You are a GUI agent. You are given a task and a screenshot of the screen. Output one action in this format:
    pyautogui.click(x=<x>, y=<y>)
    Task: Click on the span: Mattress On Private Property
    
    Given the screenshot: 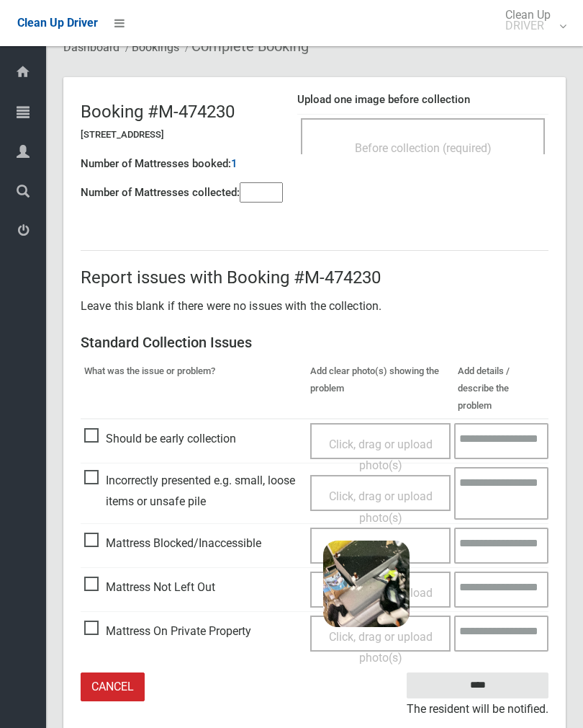 What is the action you would take?
    pyautogui.click(x=168, y=632)
    